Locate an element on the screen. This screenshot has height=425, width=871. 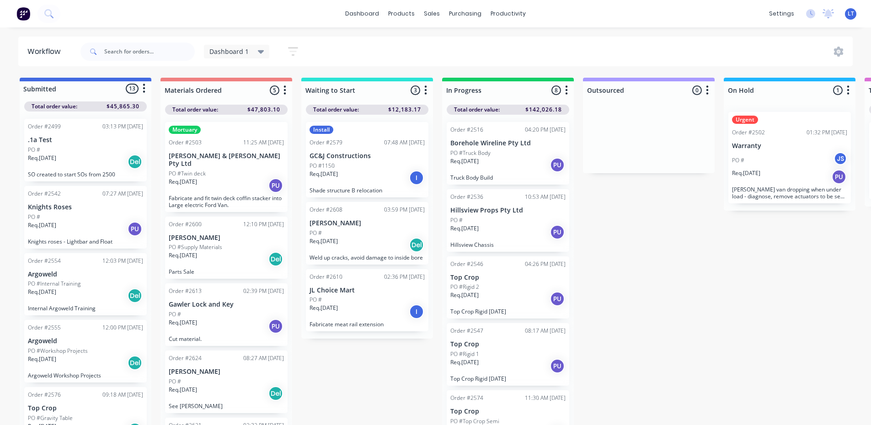
p: Parts Sale is located at coordinates (226, 272).